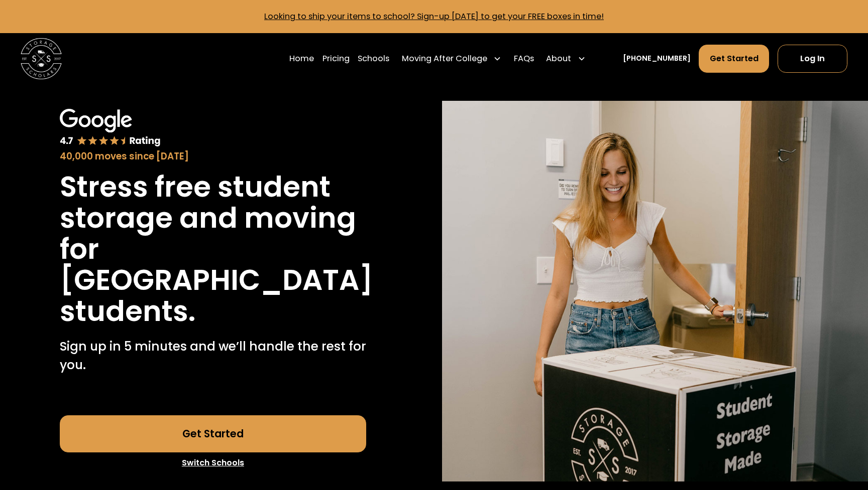 The height and width of the screenshot is (490, 868). Describe the element at coordinates (336, 58) in the screenshot. I see `a: Pricing` at that location.